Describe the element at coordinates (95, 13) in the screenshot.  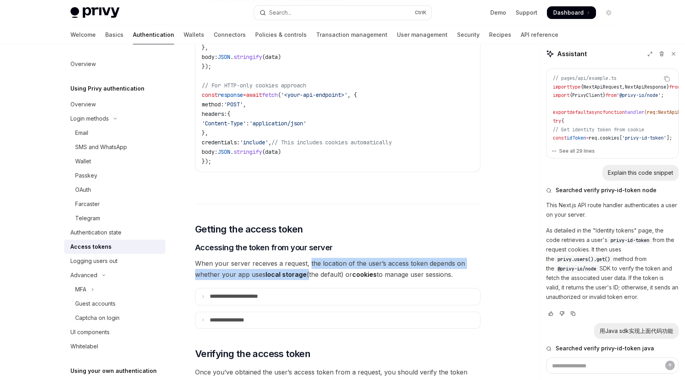
I see `img: light logo` at that location.